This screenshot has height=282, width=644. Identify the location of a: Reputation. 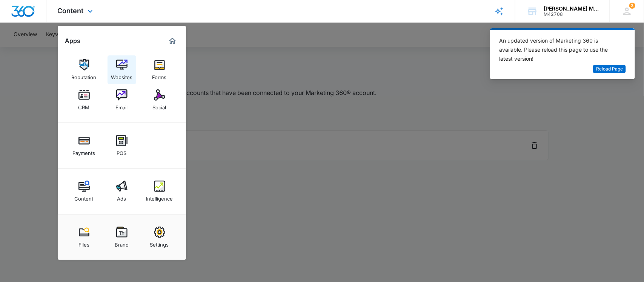
(84, 70).